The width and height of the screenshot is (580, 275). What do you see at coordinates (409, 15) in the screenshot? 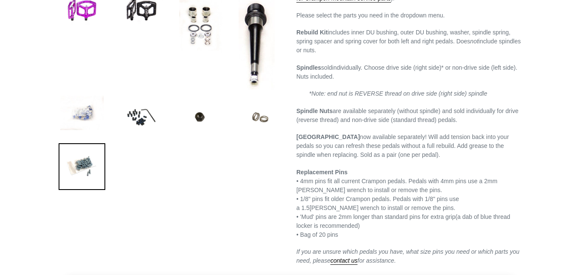
I see `p: Please select the parts you need in the dropdown menu.` at bounding box center [409, 15].